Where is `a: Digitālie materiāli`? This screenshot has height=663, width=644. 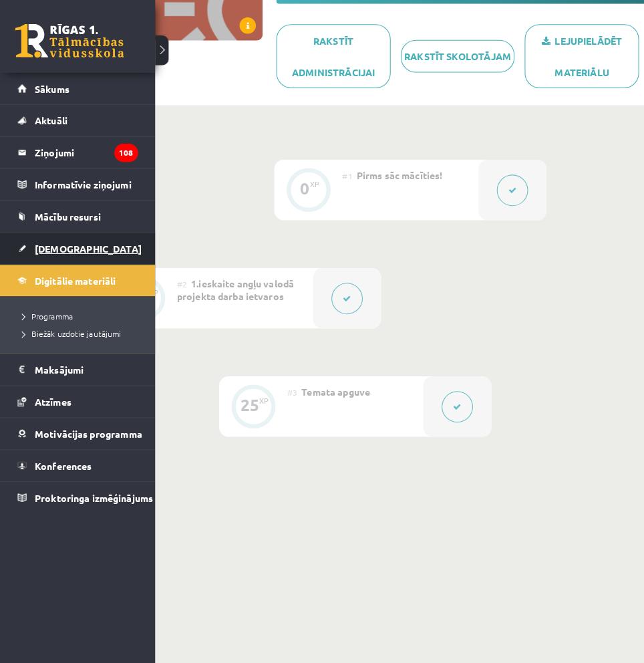 a: Digitālie materiāli is located at coordinates (76, 275).